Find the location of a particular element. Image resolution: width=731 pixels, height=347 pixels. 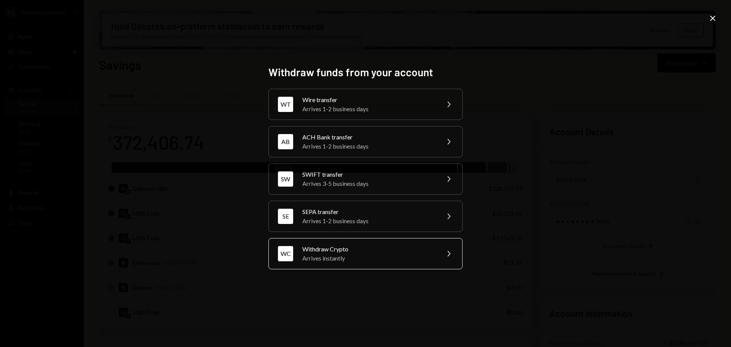

div: SE is located at coordinates (286, 216).